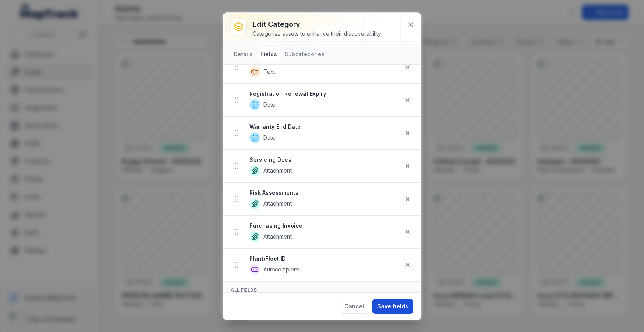  I want to click on button: Save fields, so click(393, 307).